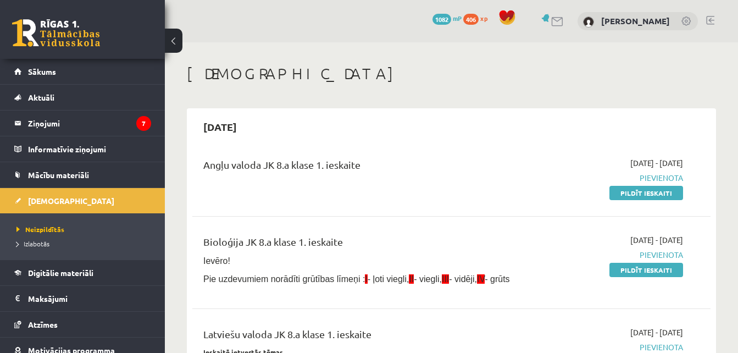 This screenshot has width=738, height=353. Describe the element at coordinates (85, 244) in the screenshot. I see `a: Izlabotās` at that location.